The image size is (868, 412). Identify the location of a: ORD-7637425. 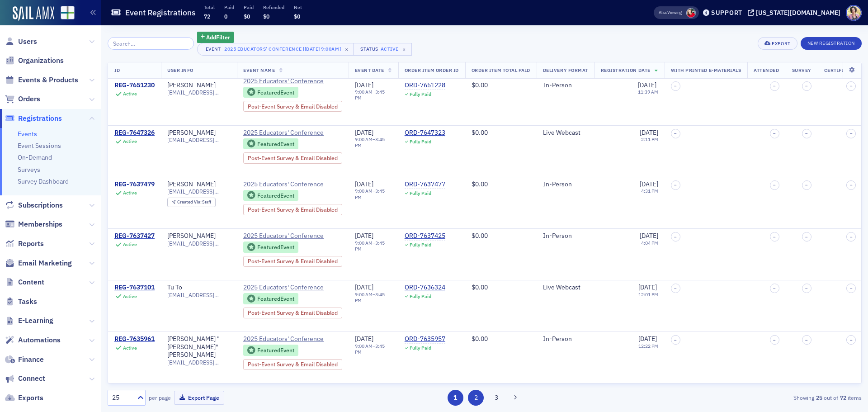
(425, 237).